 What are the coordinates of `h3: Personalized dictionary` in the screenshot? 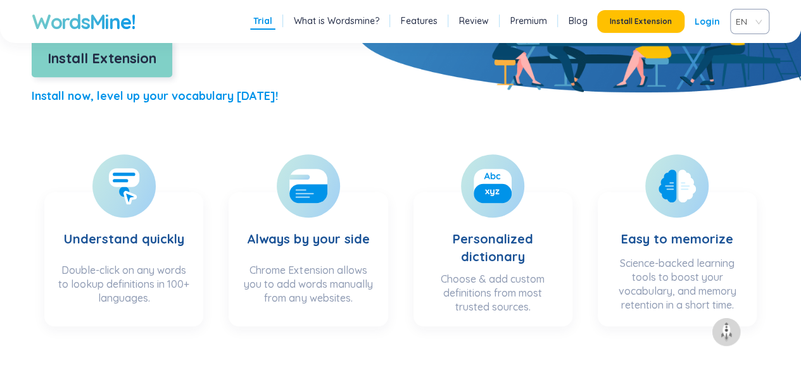 It's located at (493, 236).